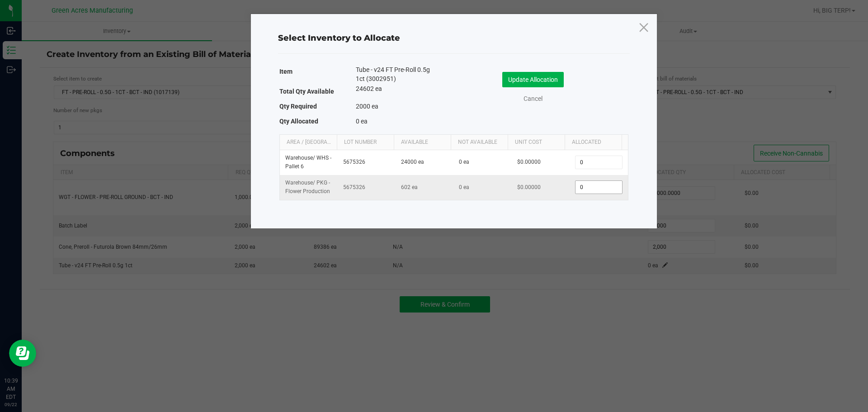  What do you see at coordinates (308, 186) in the screenshot?
I see `span: Warehouse / PKG - Flower Production` at bounding box center [308, 186].